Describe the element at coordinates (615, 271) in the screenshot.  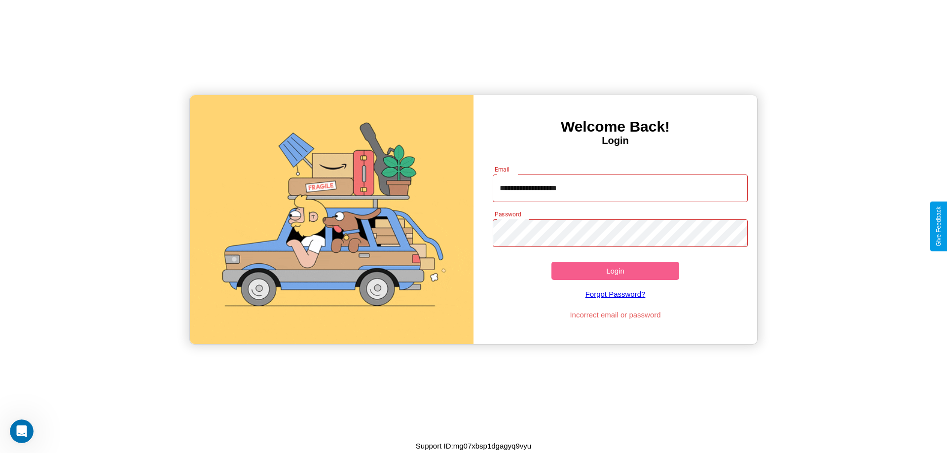
I see `button: Login` at that location.